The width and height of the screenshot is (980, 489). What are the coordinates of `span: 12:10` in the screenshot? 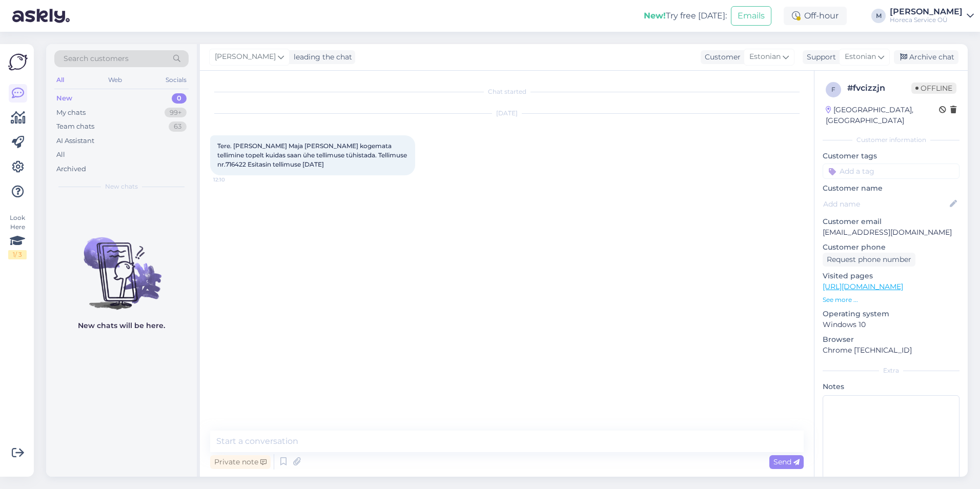 It's located at (232, 180).